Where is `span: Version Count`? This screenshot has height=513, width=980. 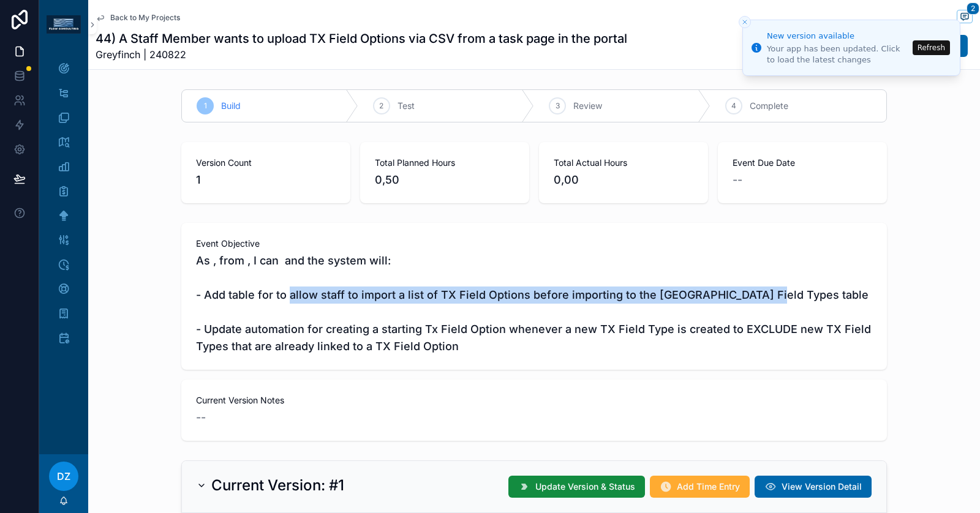 span: Version Count is located at coordinates (266, 163).